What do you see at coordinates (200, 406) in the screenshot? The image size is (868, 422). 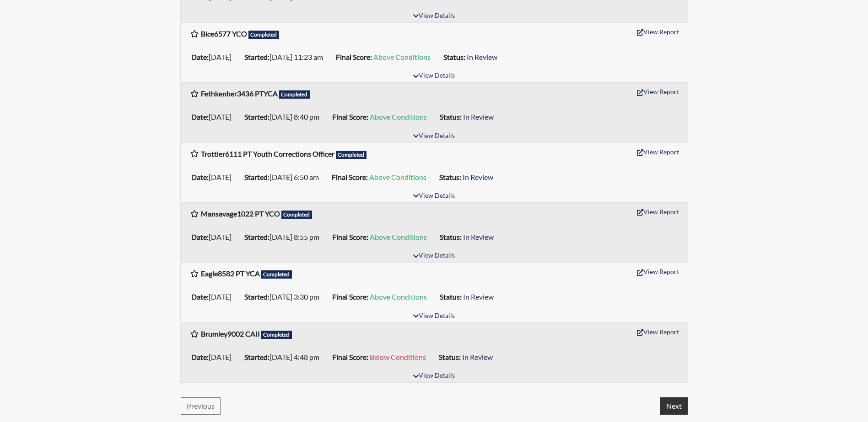 I see `button: Previous` at bounding box center [200, 406].